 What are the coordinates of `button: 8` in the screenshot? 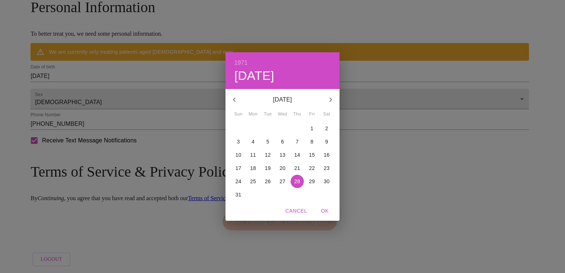 It's located at (312, 142).